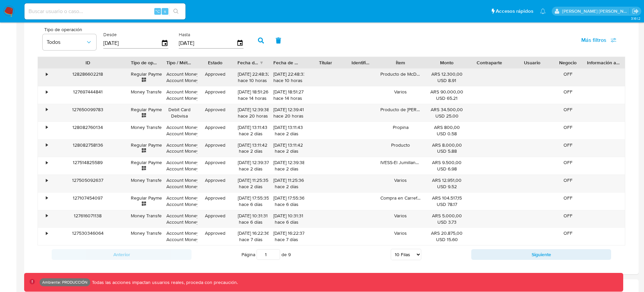  Describe the element at coordinates (176, 11) in the screenshot. I see `button: search-icon` at that location.